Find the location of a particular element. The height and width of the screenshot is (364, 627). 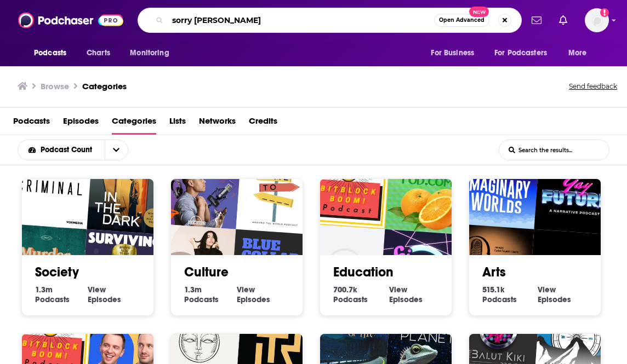

h1: Categories is located at coordinates (104, 86).